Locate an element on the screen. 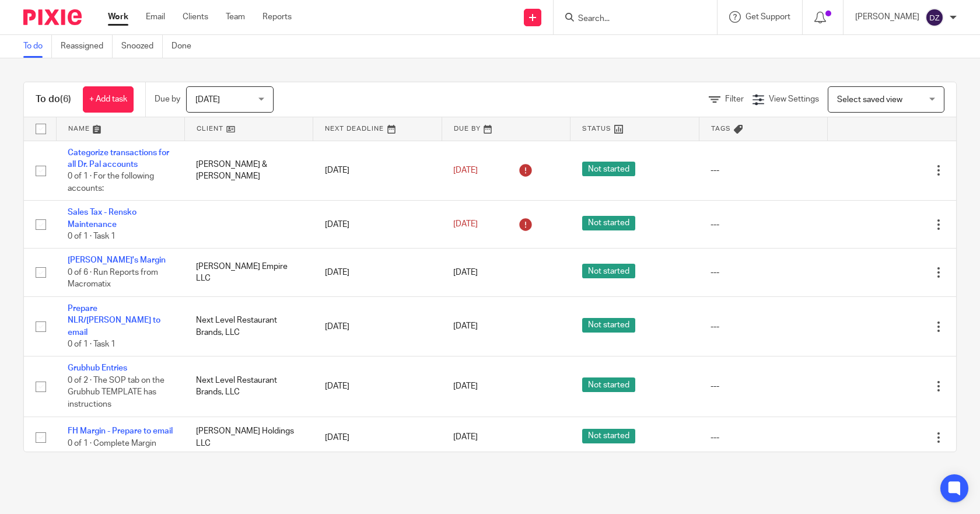 The height and width of the screenshot is (514, 980). a: Grubhub Entries is located at coordinates (98, 368).